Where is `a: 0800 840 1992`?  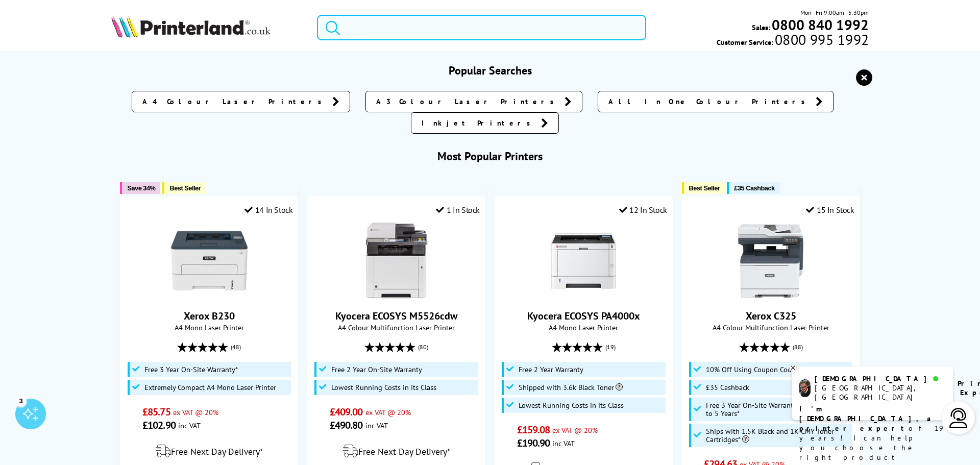
a: 0800 840 1992 is located at coordinates (819, 24).